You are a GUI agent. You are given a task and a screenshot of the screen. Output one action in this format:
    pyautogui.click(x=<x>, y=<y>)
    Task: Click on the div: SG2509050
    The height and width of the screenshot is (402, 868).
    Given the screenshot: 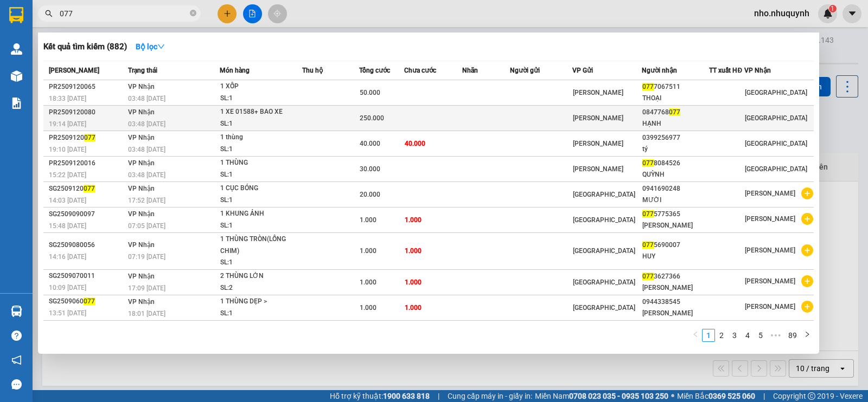 What is the action you would take?
    pyautogui.click(x=87, y=327)
    